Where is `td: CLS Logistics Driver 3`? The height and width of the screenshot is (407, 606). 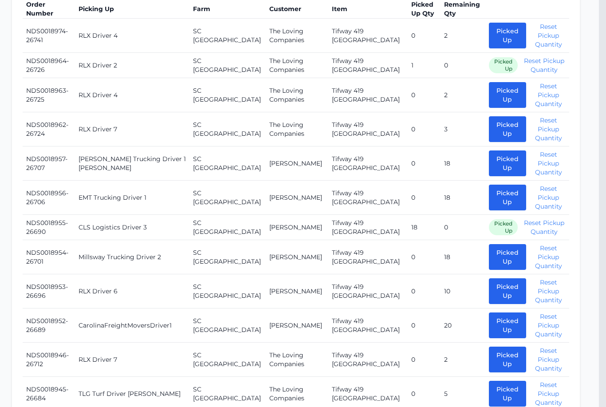 td: CLS Logistics Driver 3 is located at coordinates (132, 227).